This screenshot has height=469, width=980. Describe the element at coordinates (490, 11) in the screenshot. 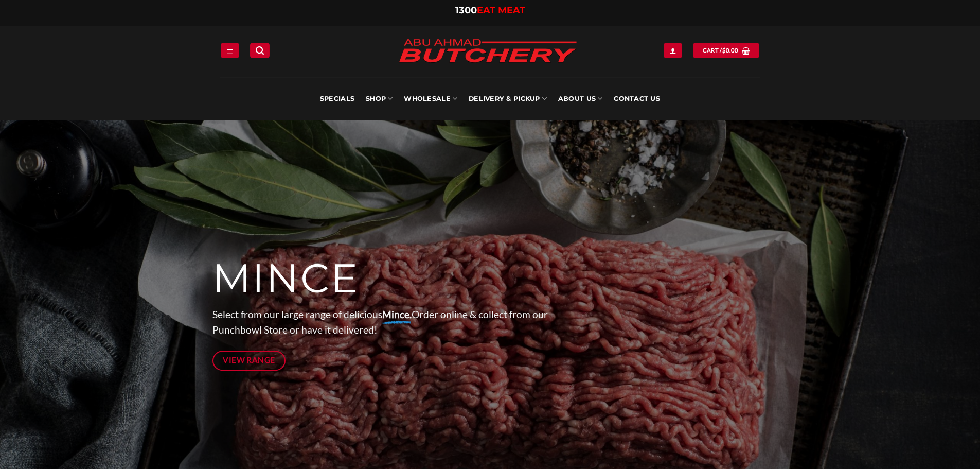

I see `a: 1300EAT MEAT` at that location.